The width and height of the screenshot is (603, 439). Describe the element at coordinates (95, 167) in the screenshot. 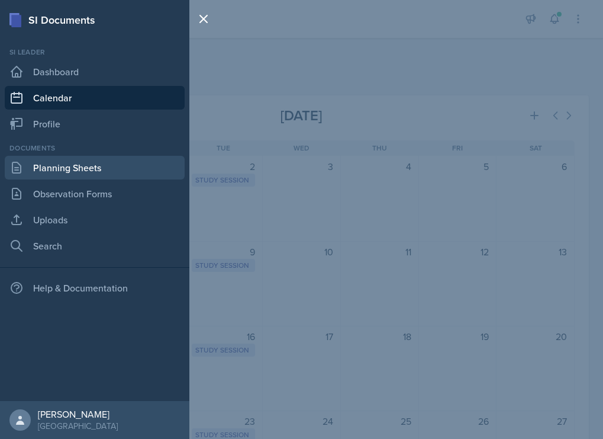

I see `a: Planning Sheets` at that location.